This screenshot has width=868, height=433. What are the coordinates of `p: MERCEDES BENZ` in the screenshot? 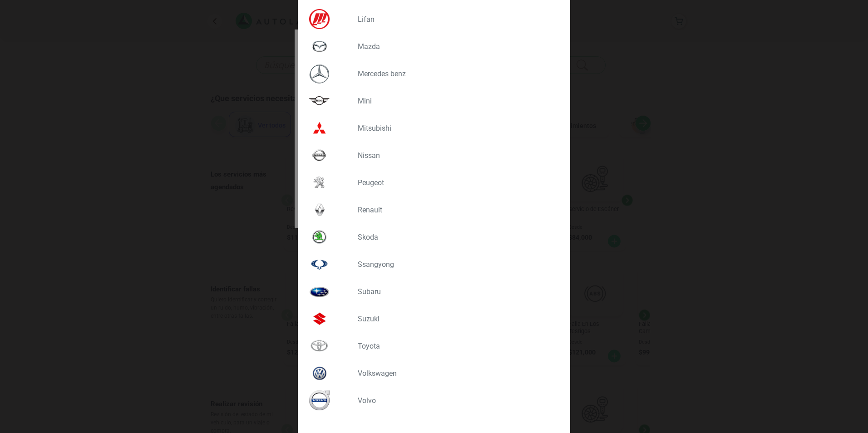 It's located at (455, 74).